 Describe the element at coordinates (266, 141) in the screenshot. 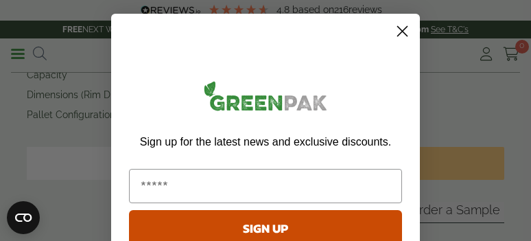

I see `span: Sign up for the latest news and exclusive discounts.` at that location.